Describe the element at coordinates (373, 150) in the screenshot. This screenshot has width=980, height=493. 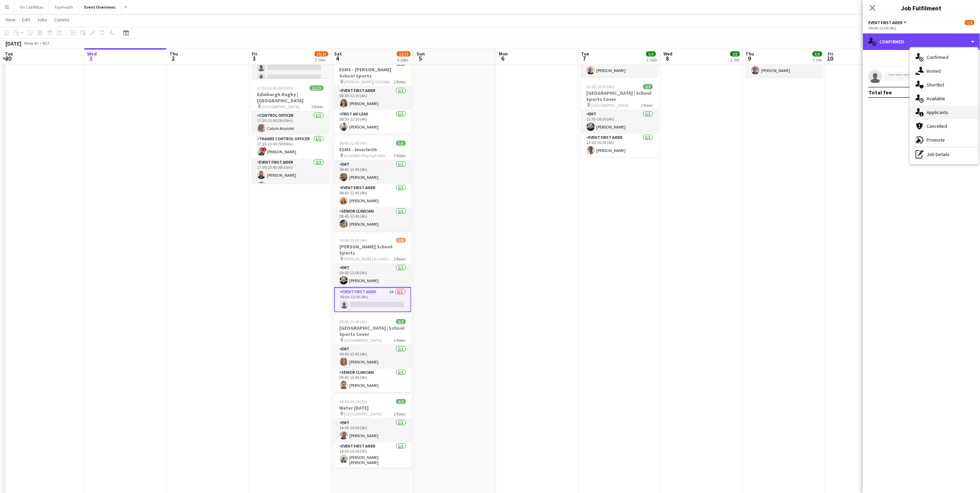
I see `h3: ESMS - Inverleith` at that location.